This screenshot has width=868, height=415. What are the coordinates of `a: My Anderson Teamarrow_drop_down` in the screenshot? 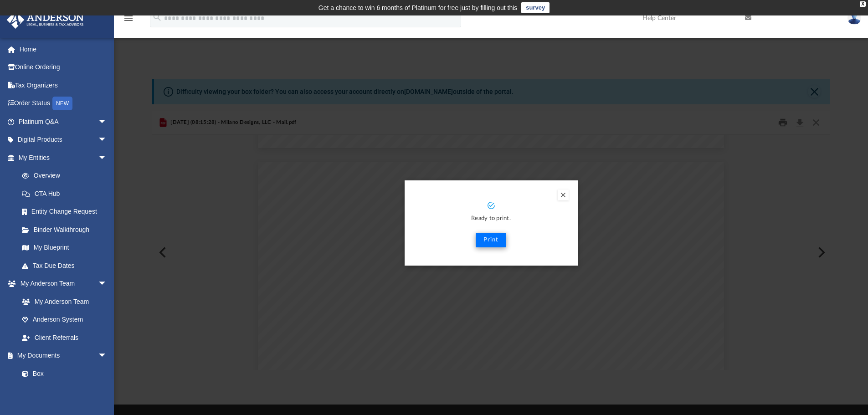 It's located at (61, 284).